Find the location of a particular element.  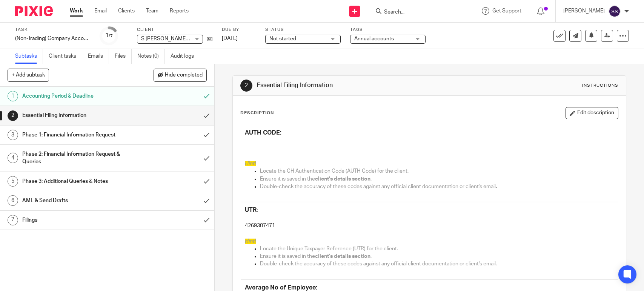

img: Pixie is located at coordinates (34, 11).